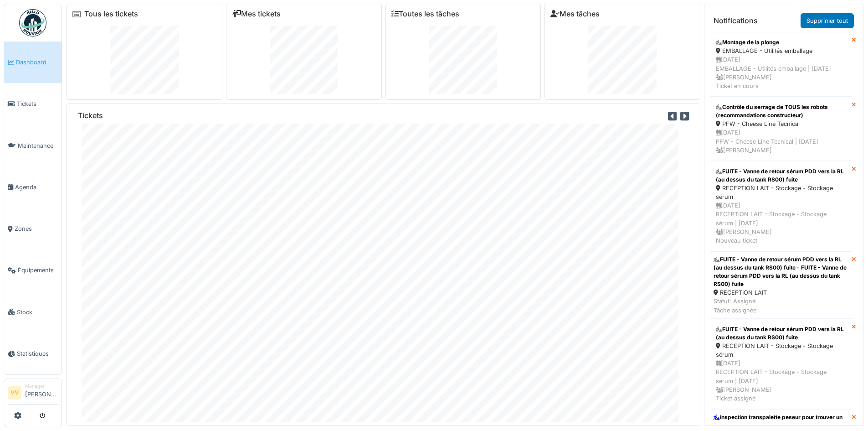 This screenshot has width=868, height=431. I want to click on a: Équipements, so click(32, 270).